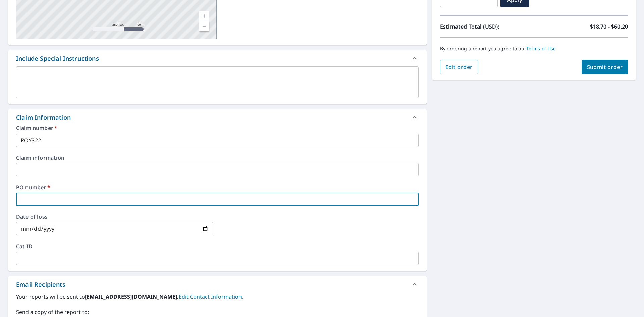  What do you see at coordinates (204, 26) in the screenshot?
I see `a: Current Level 17, Zoom Out` at bounding box center [204, 26].